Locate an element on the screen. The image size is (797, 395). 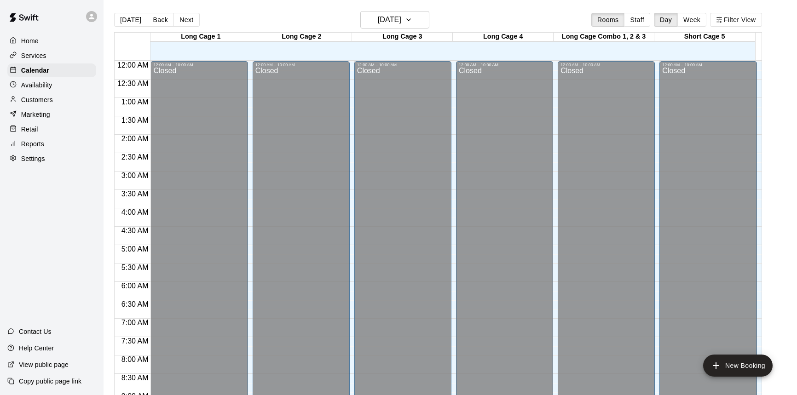
span: 3:30 AM is located at coordinates (135, 194).